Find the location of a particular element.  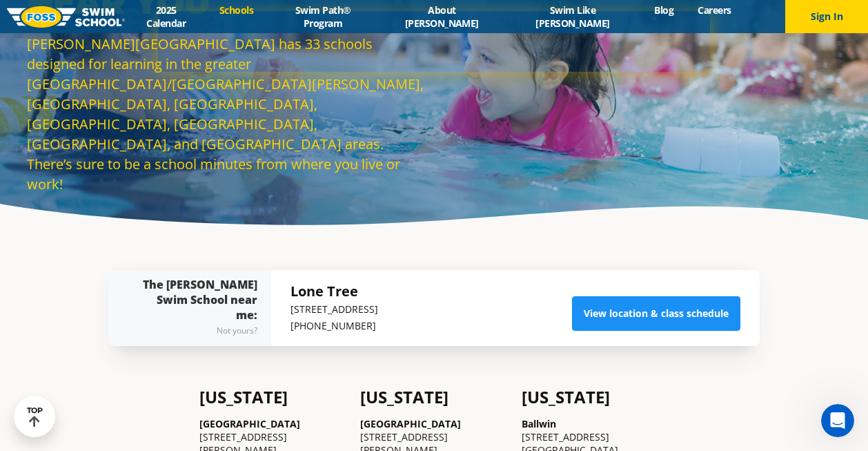

a: Schools is located at coordinates (235, 9).